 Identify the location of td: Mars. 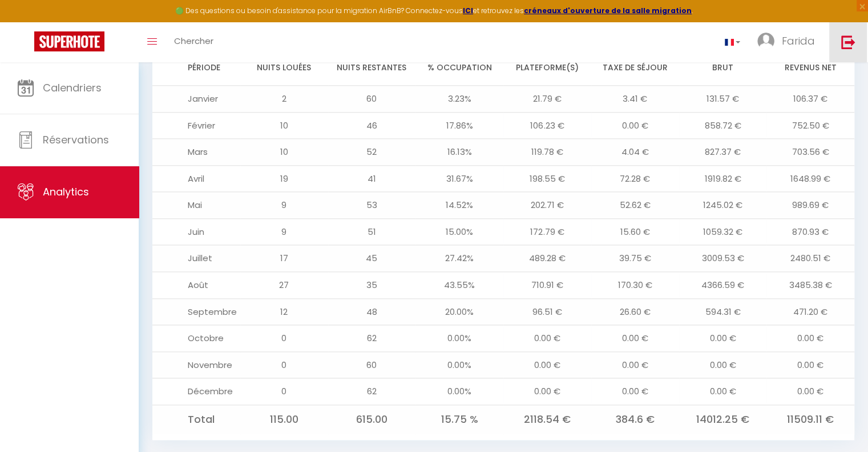
(196, 152).